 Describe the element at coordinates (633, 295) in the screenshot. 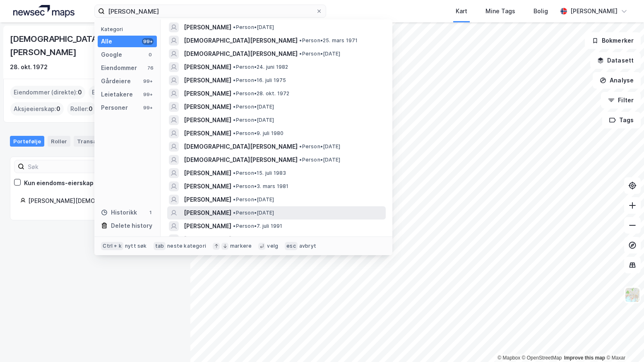

I see `img: Z` at that location.